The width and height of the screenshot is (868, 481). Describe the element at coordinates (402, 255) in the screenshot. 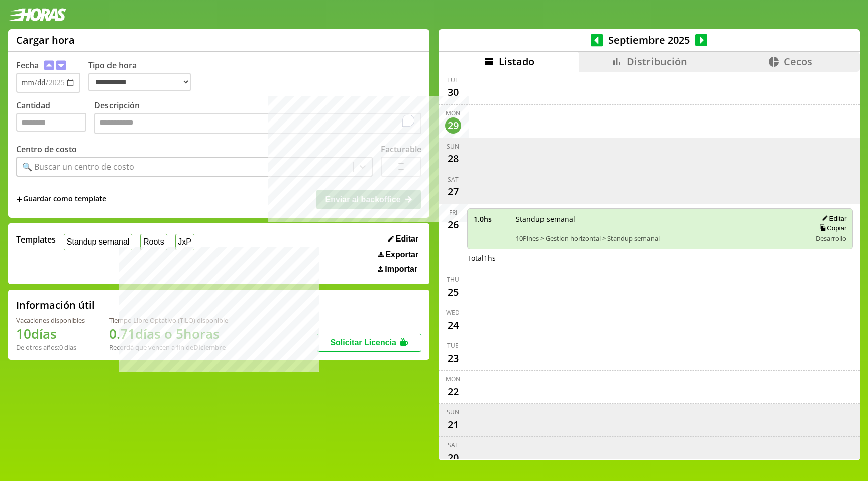

I see `span: Exportar` at that location.